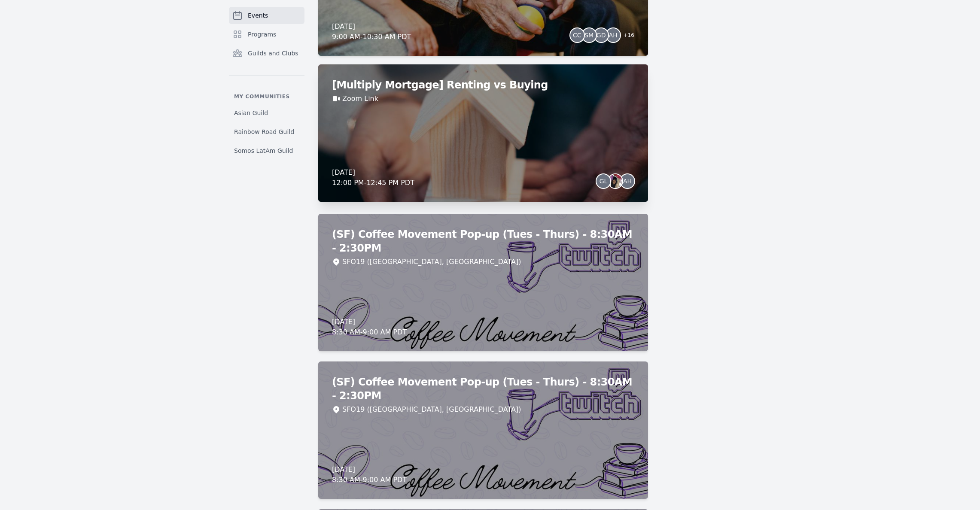 The height and width of the screenshot is (510, 980). I want to click on span: + 16, so click(626, 36).